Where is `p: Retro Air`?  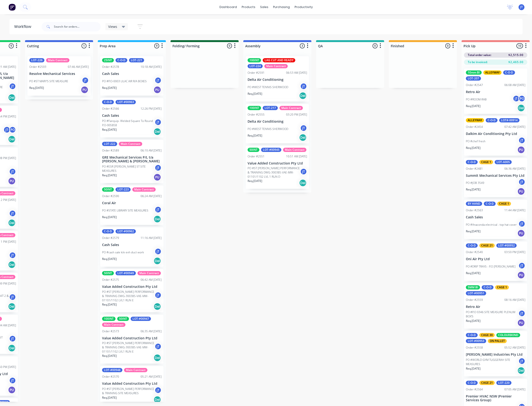
p: Retro Air is located at coordinates (496, 92).